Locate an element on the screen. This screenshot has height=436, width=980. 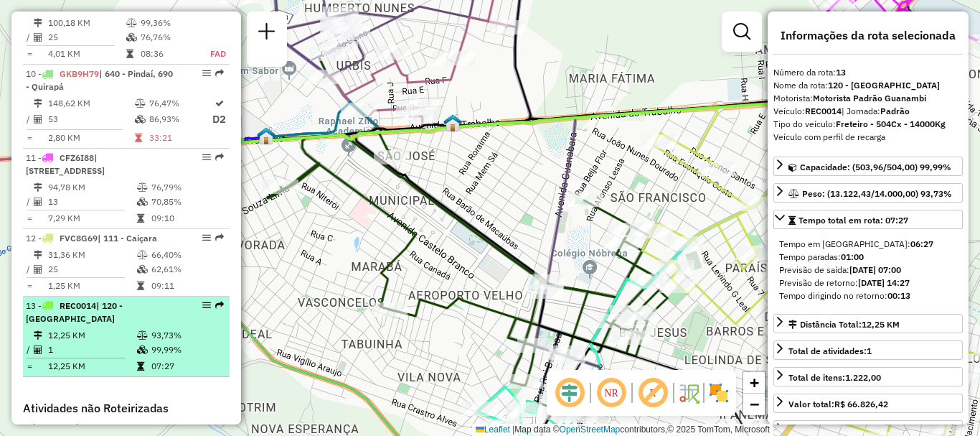
i: Rota otimizada is located at coordinates (219, 103).